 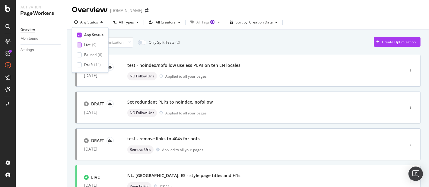 I want to click on a: Settings, so click(x=41, y=50).